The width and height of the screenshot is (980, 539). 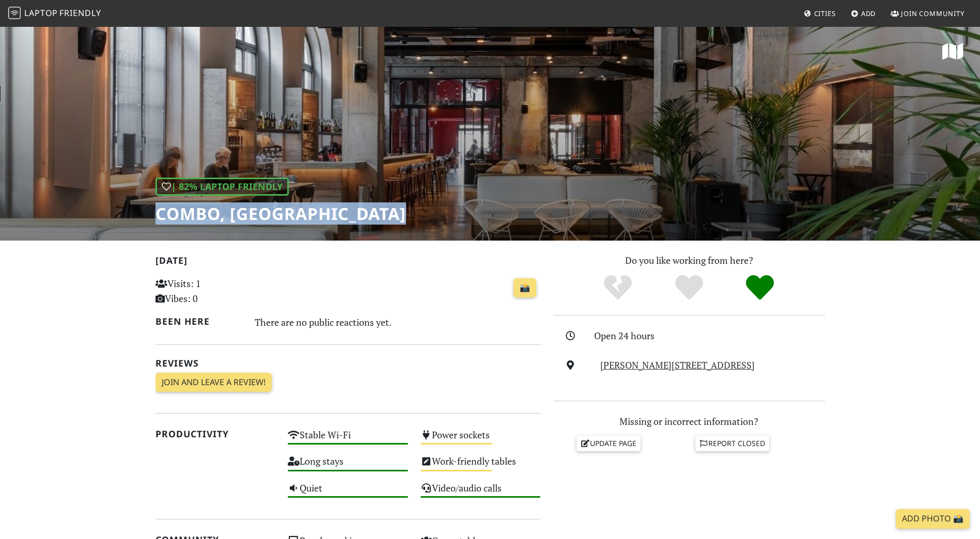 I want to click on a: Join and leave a review!, so click(x=214, y=383).